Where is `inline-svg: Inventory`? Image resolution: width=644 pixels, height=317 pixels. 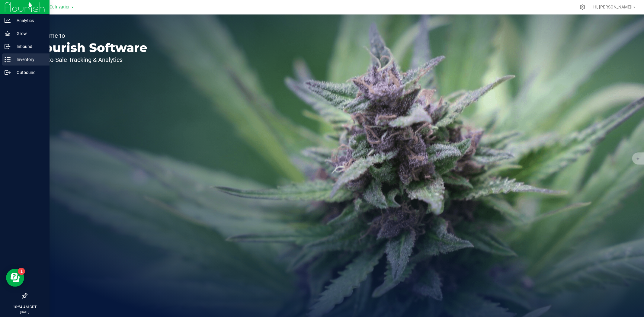 inline-svg: Inventory is located at coordinates (8, 60).